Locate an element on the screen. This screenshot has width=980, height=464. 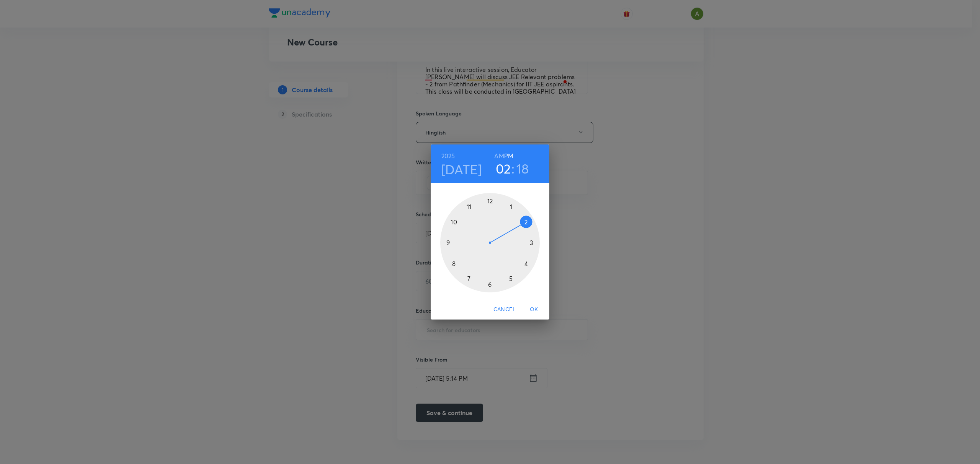
span: Cancel is located at coordinates (505, 310).